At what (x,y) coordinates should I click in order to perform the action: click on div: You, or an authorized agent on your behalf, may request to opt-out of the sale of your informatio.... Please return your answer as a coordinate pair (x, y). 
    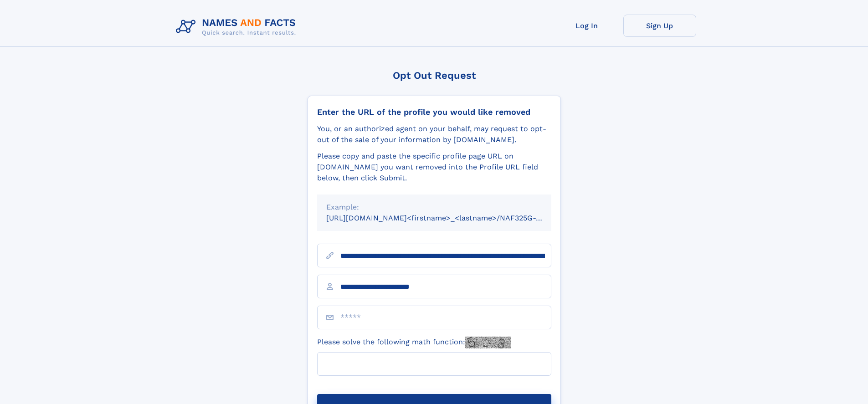
    Looking at the image, I should click on (434, 134).